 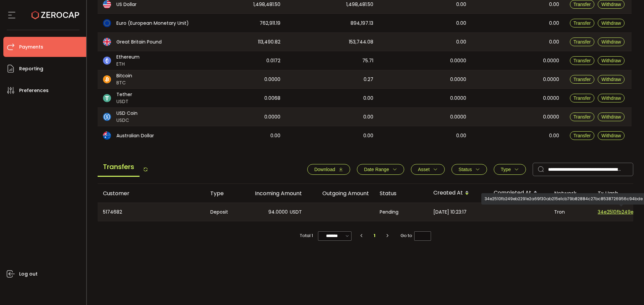 What do you see at coordinates (124, 83) in the screenshot?
I see `span: BTC` at bounding box center [124, 83].